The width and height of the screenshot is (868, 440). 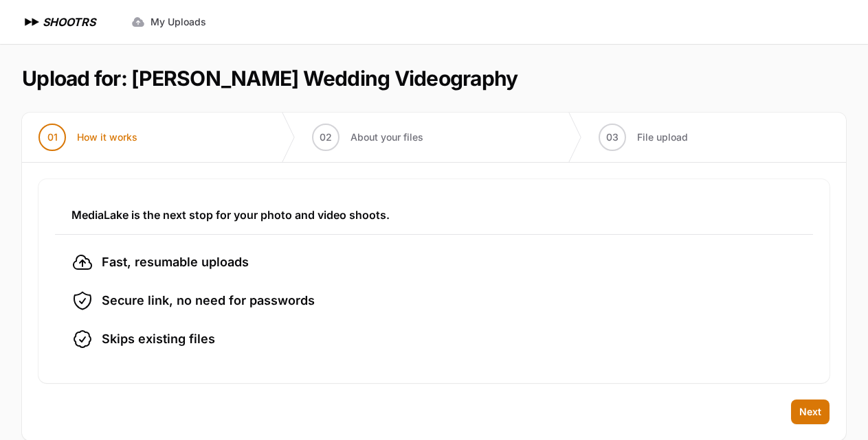 I want to click on h3: MediaLake is the next stop for your photo and video shoots., so click(x=434, y=215).